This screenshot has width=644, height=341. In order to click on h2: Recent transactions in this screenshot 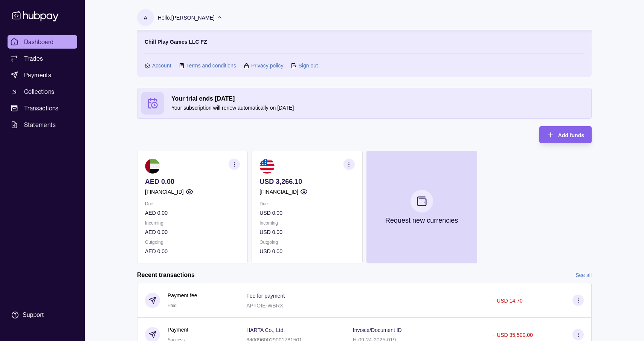, I will do `click(166, 275)`.